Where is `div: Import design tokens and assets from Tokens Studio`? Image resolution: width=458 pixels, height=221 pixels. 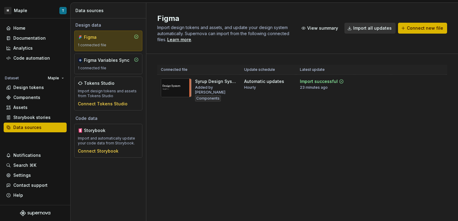
div: Import design tokens and assets from Tokens Studio is located at coordinates (108, 94).